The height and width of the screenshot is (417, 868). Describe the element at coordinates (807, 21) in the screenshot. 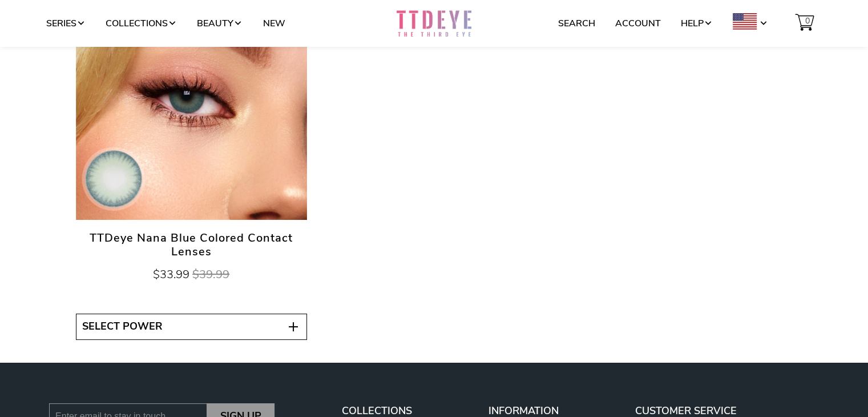

I see `span: 0` at that location.